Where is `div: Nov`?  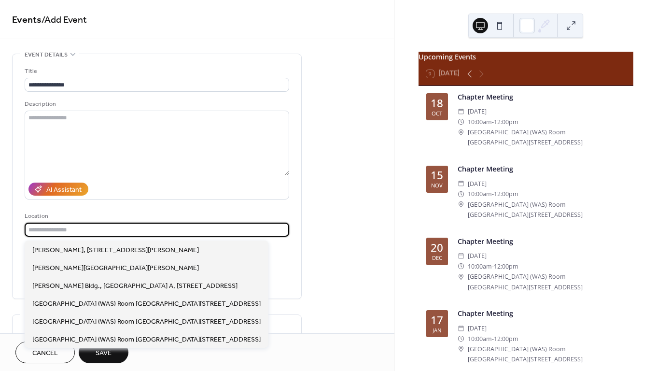
div: Nov is located at coordinates (437, 185).